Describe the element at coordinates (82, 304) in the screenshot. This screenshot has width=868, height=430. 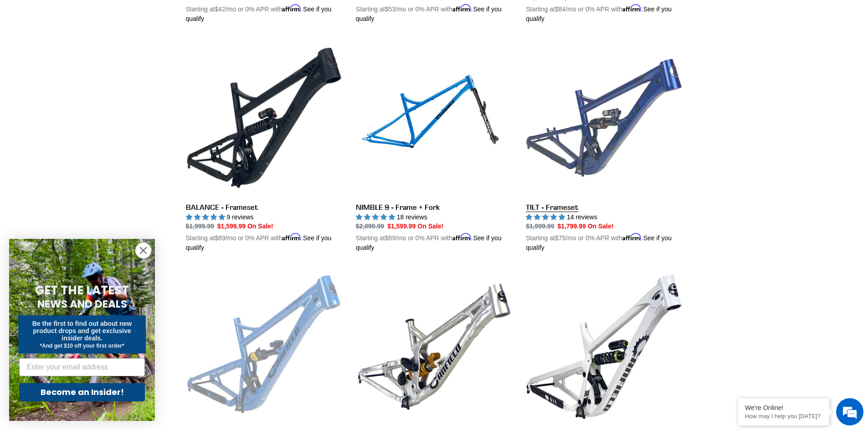
I see `span: NEWS AND DEALS` at that location.